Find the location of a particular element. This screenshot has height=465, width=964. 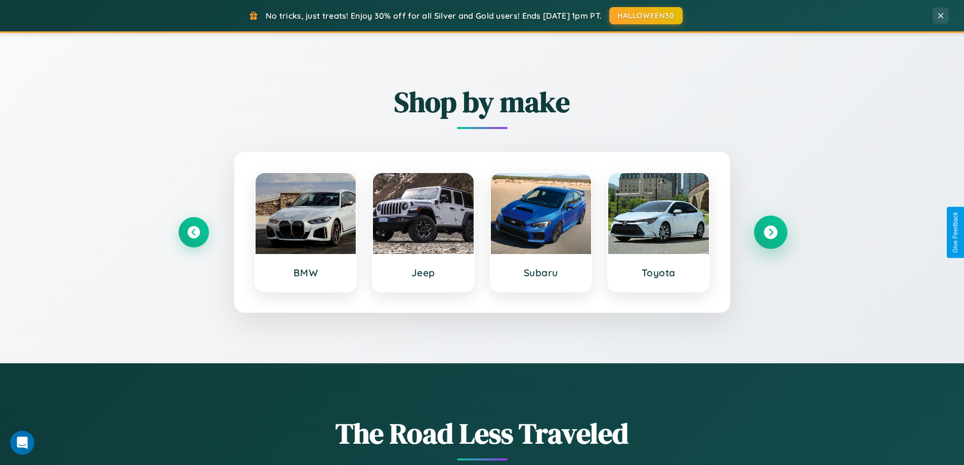

h3: BMW is located at coordinates (306, 273).